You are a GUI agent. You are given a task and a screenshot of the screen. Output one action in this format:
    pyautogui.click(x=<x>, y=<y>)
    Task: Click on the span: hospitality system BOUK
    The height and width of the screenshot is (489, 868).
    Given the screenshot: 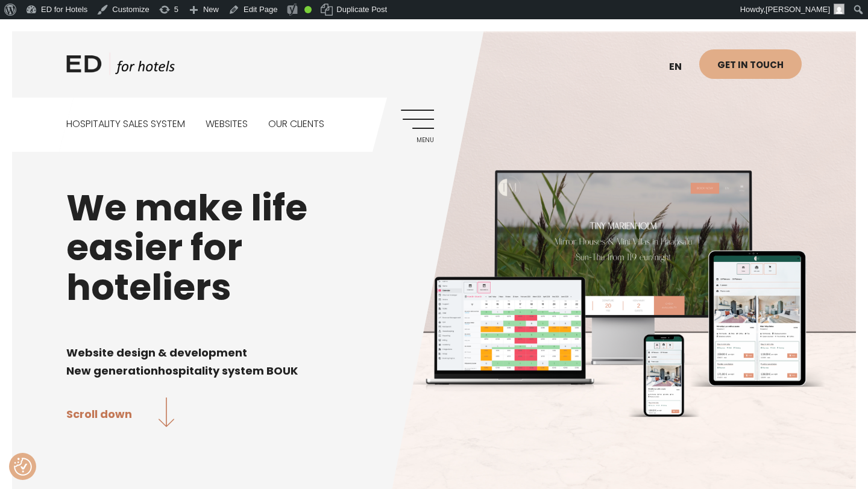 What is the action you would take?
    pyautogui.click(x=228, y=370)
    